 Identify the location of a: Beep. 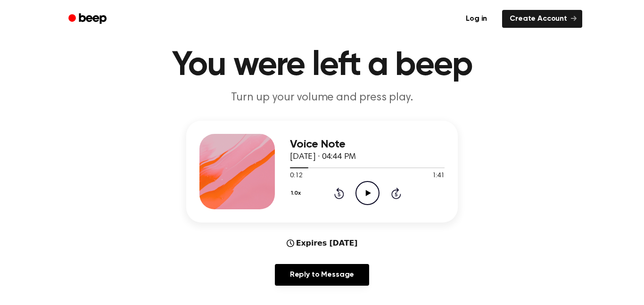
(88, 19).